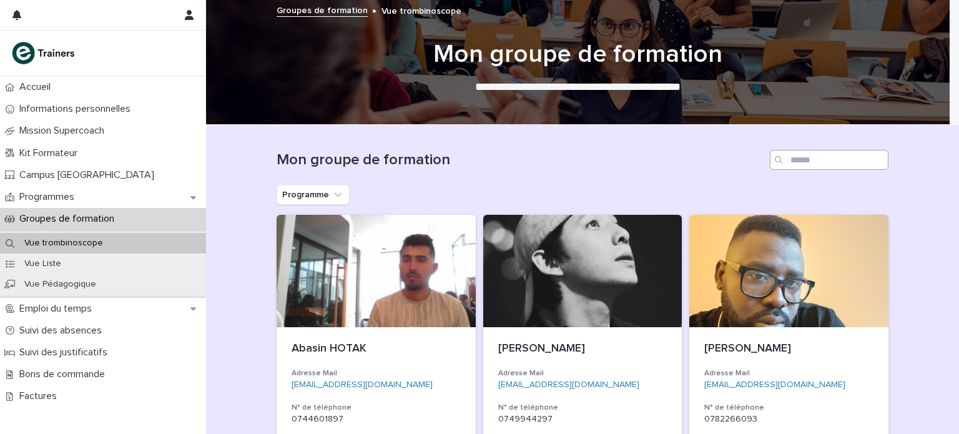 This screenshot has width=959, height=434. Describe the element at coordinates (829, 160) in the screenshot. I see `div: Search` at that location.